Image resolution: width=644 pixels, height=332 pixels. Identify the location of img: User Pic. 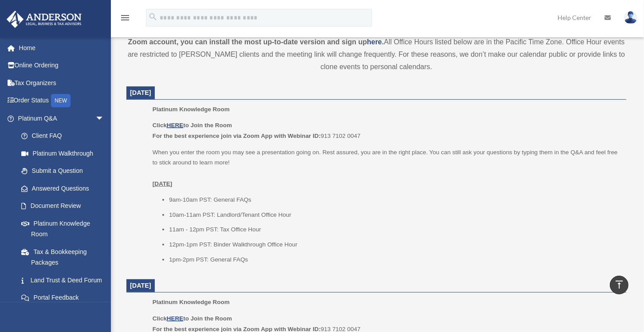
(630, 17).